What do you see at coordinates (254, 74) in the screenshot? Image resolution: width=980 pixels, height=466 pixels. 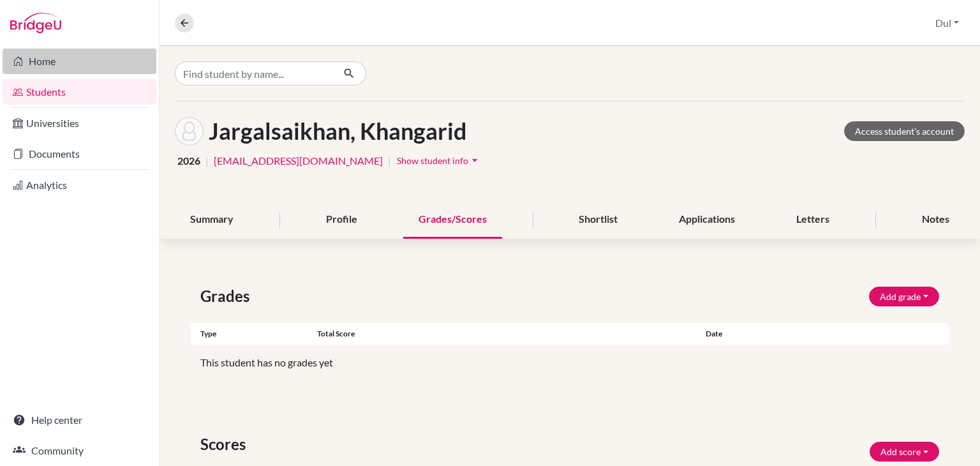 I see `input: Find student by name...` at bounding box center [254, 74].